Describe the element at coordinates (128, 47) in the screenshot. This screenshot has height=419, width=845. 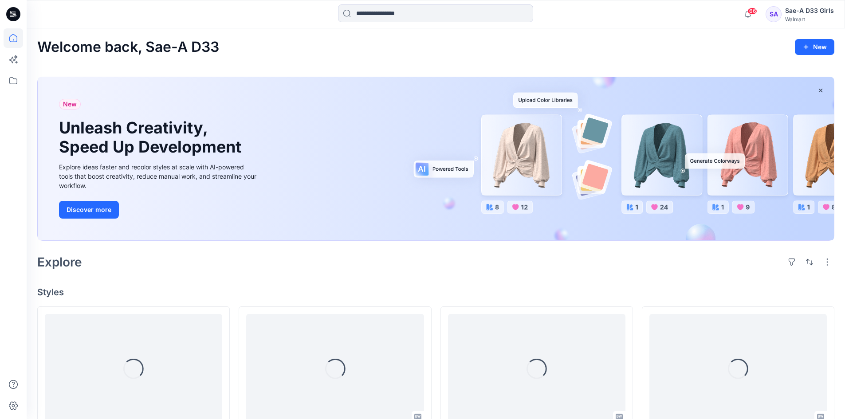
I see `h2: Welcome back, Sae-A D33` at that location.